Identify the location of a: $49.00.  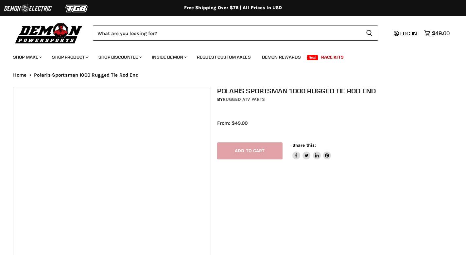
(437, 33).